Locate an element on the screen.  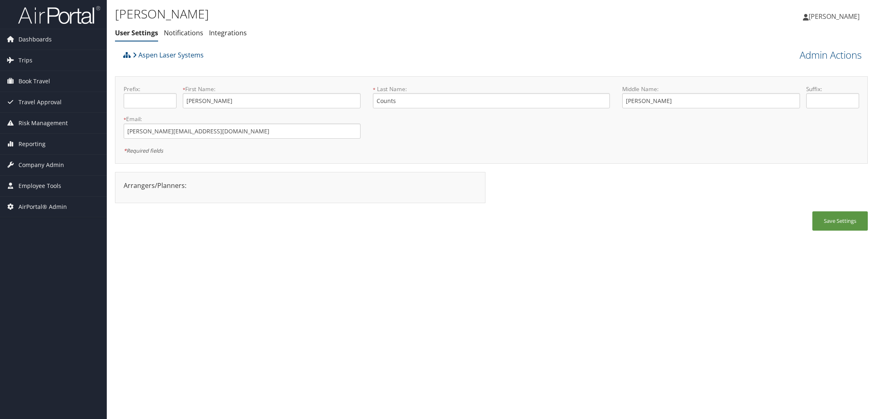
img: airportal-logo.png is located at coordinates (59, 15).